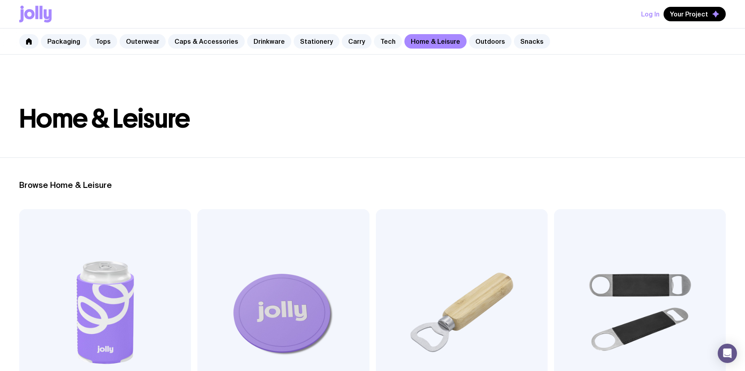 Image resolution: width=745 pixels, height=371 pixels. Describe the element at coordinates (689, 14) in the screenshot. I see `span: Your Project` at that location.